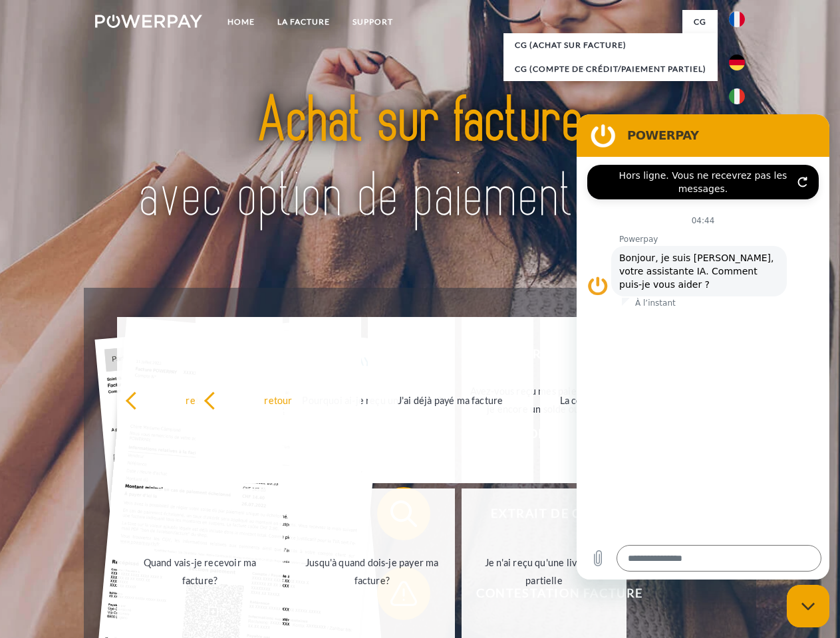  What do you see at coordinates (303, 22) in the screenshot?
I see `a: LA FACTURE` at bounding box center [303, 22].